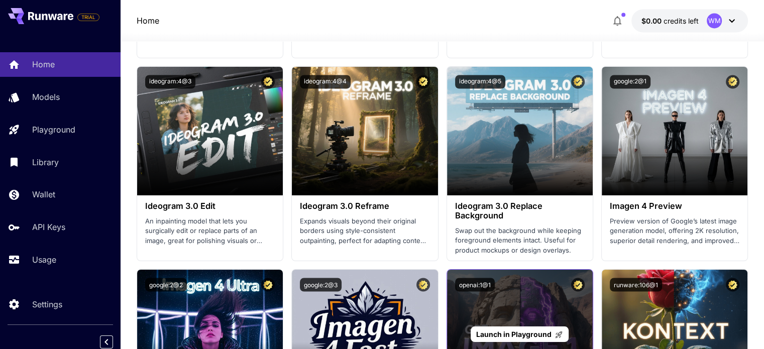 The width and height of the screenshot is (764, 349). What do you see at coordinates (88, 17) in the screenshot?
I see `span: TRIAL` at bounding box center [88, 17].